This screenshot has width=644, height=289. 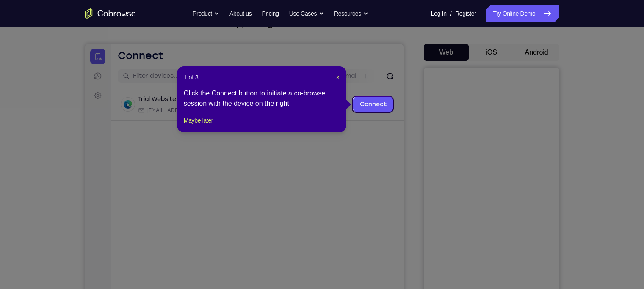 What do you see at coordinates (264, 32) in the screenshot?
I see `label: Email` at bounding box center [264, 32].